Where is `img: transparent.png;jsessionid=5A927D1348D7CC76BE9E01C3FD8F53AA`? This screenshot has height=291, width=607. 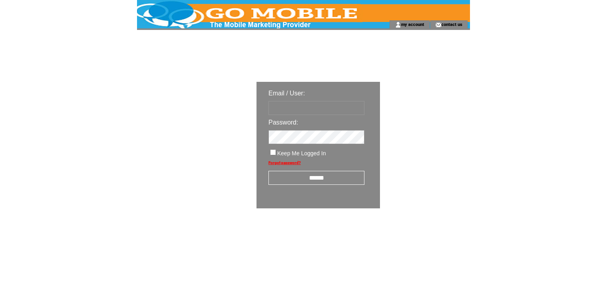 img: transparent.png;jsessionid=5A927D1348D7CC76BE9E01C3FD8F53AA is located at coordinates (423, 233).